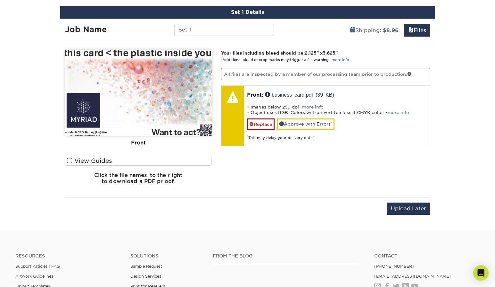 Image resolution: width=495 pixels, height=287 pixels. I want to click on div: This may delay your delivery date!, so click(337, 135).